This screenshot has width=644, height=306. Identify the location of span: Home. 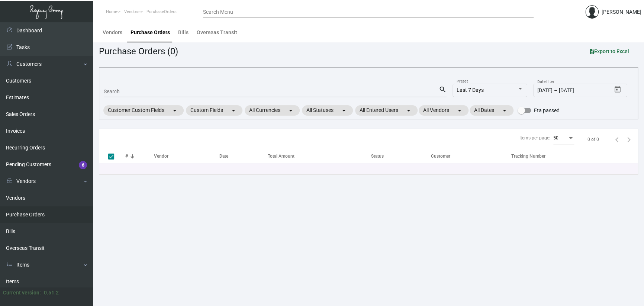
(112, 11).